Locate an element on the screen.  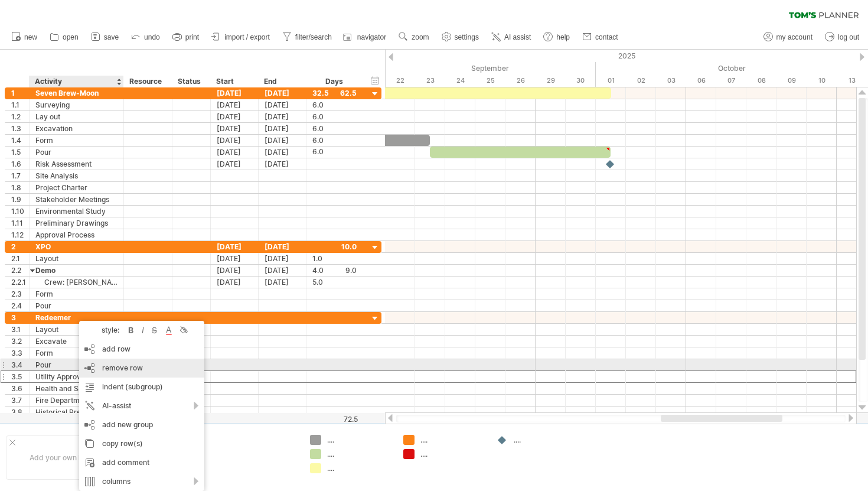
div: add row is located at coordinates (142, 349).